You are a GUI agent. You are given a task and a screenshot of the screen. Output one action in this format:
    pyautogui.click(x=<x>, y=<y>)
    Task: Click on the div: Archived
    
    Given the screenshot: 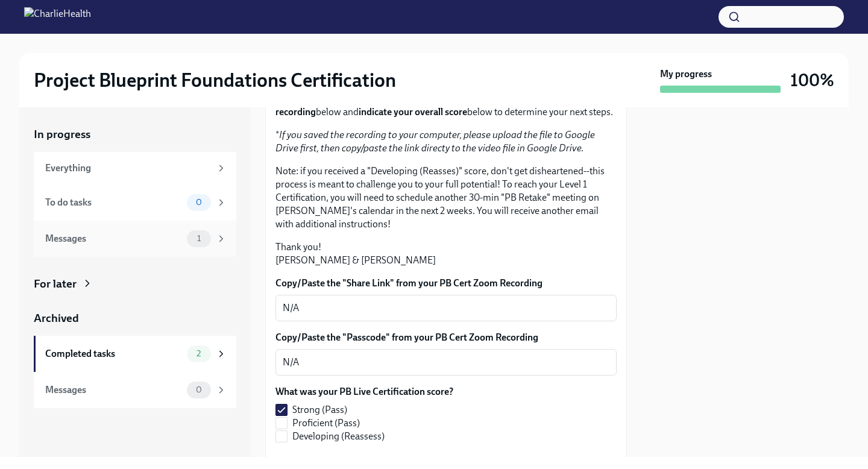 What is the action you would take?
    pyautogui.click(x=135, y=318)
    